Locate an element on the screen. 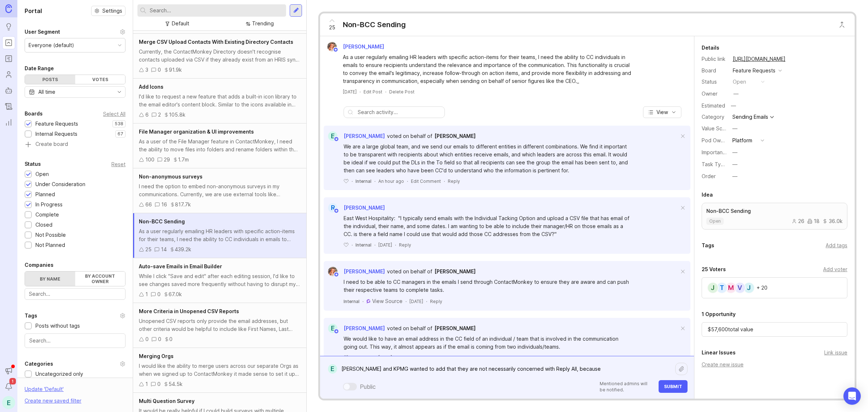 Image resolution: width=868 pixels, height=412 pixels. div: M is located at coordinates (731, 288).